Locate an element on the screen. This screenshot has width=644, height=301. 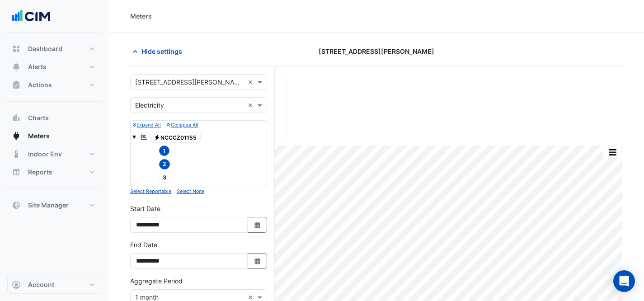
button: Collapse All is located at coordinates (182, 125).